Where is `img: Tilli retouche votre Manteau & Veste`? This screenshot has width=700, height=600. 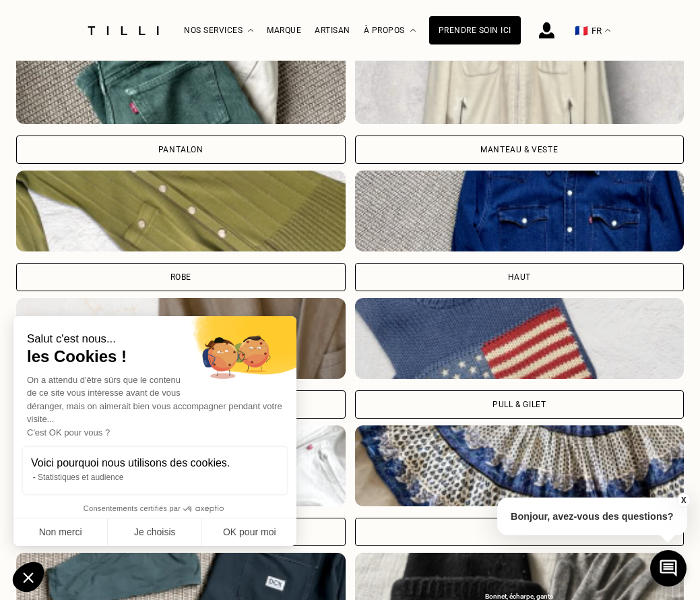 img: Tilli retouche votre Manteau & Veste is located at coordinates (520, 83).